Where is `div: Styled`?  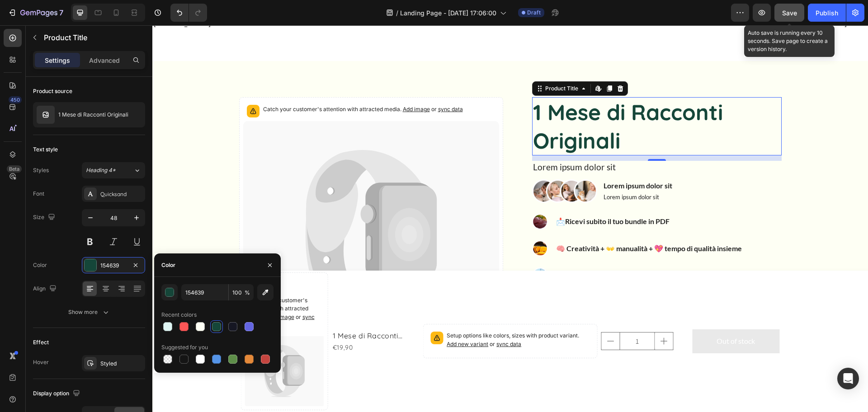
div: Styled is located at coordinates (121, 364).